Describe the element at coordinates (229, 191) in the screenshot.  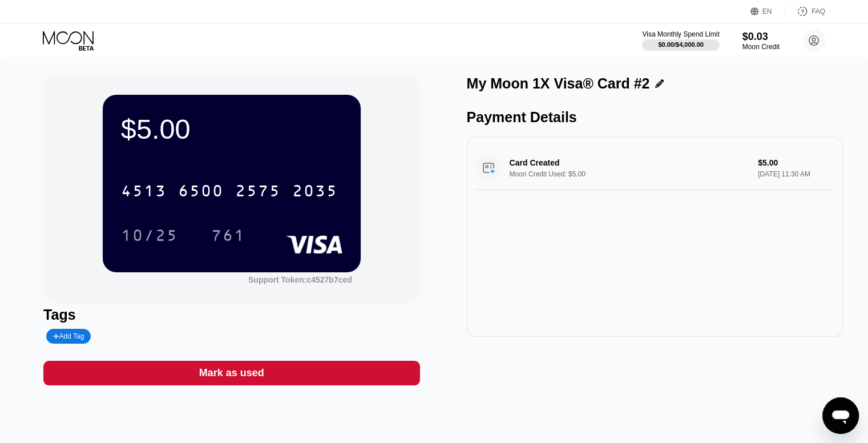
I see `div: 4513650025752035` at that location.